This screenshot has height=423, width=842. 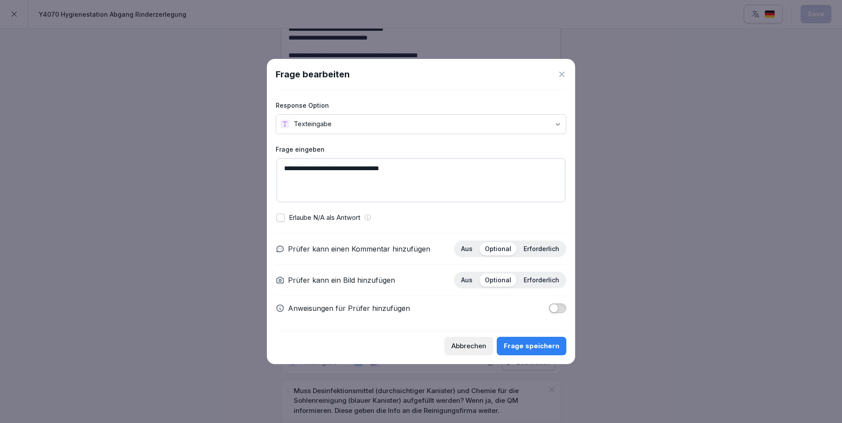 I want to click on div: Frage speichern, so click(x=531, y=346).